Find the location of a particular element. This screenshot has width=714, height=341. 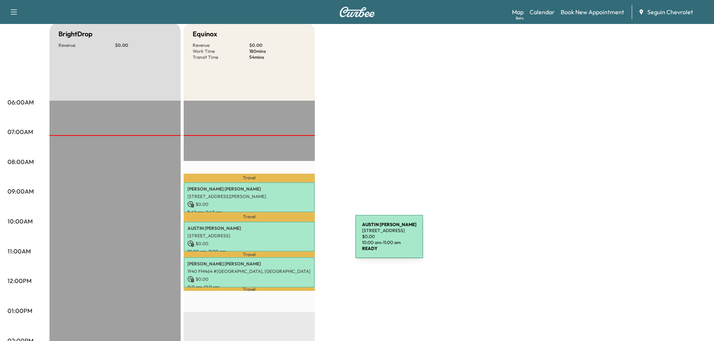

p: 07:00AM is located at coordinates (20, 132).